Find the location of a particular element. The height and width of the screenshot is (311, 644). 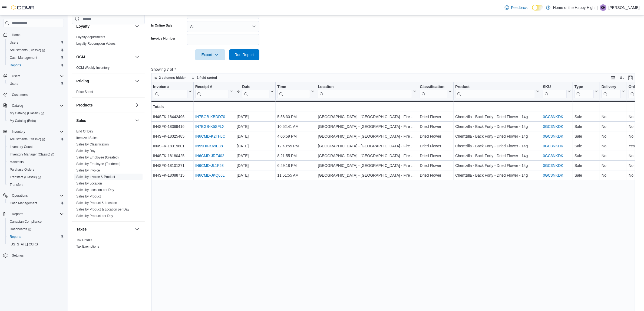

button: Cash Management is located at coordinates (36, 203).